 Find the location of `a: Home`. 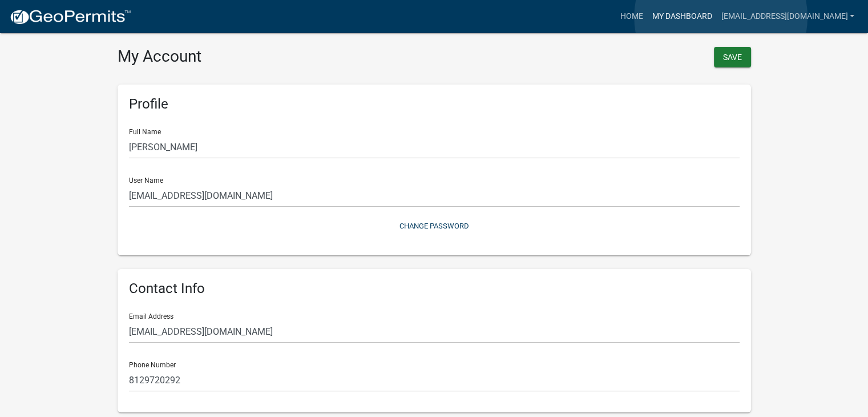

a: Home is located at coordinates (631, 17).